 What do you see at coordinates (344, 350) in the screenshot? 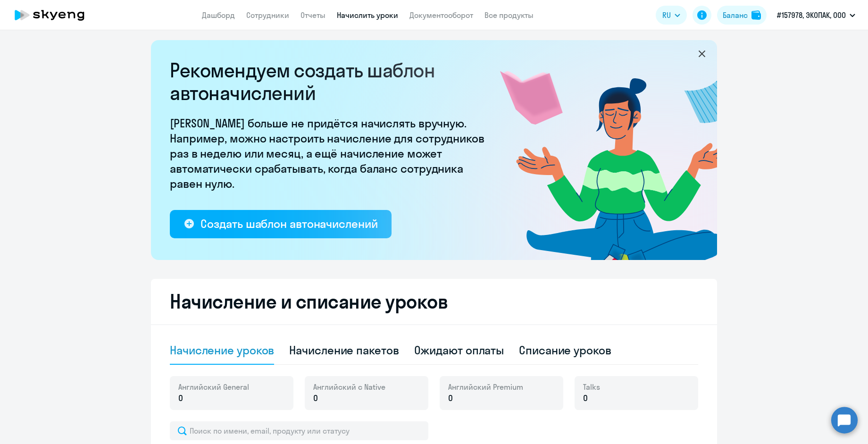
I see `div: Начисление пакетов` at bounding box center [344, 350].